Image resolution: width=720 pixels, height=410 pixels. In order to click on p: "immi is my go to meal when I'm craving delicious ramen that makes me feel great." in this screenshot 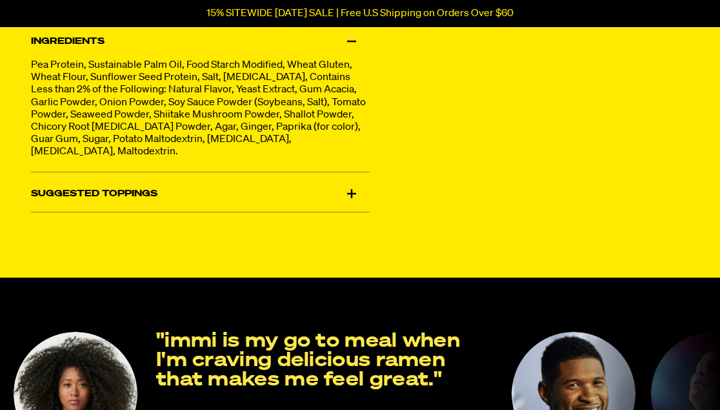, I will do `click(326, 361)`.